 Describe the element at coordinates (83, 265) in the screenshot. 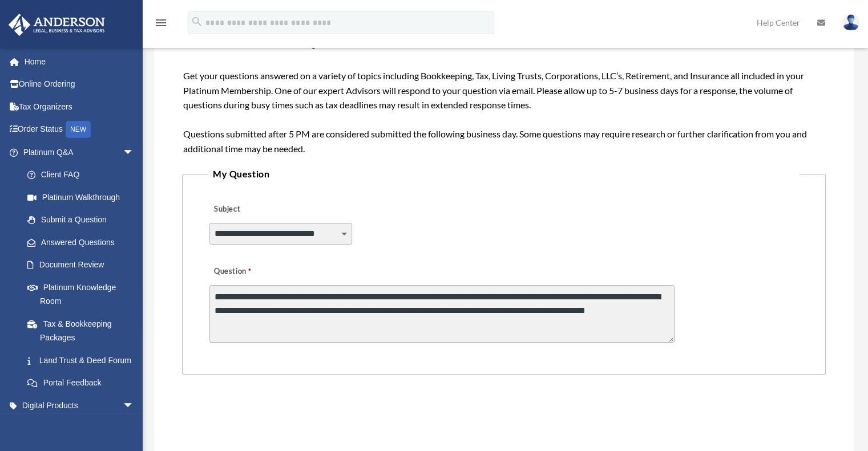

I see `a: Document Review` at that location.